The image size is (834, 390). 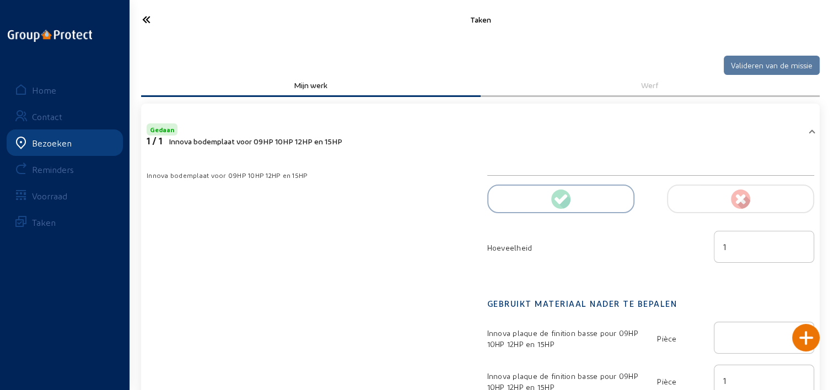 I want to click on span: 1 / 1, so click(x=154, y=140).